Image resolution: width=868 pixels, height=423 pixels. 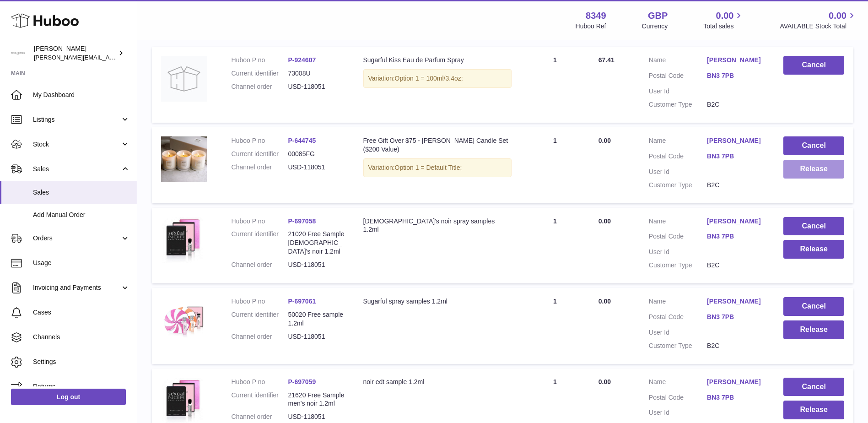 What do you see at coordinates (317, 154) in the screenshot?
I see `dd: 00085FG` at bounding box center [317, 154].